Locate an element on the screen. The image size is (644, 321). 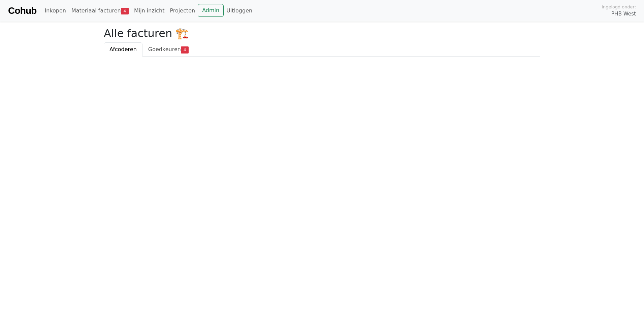
span: Goedkeuren is located at coordinates (165, 49).